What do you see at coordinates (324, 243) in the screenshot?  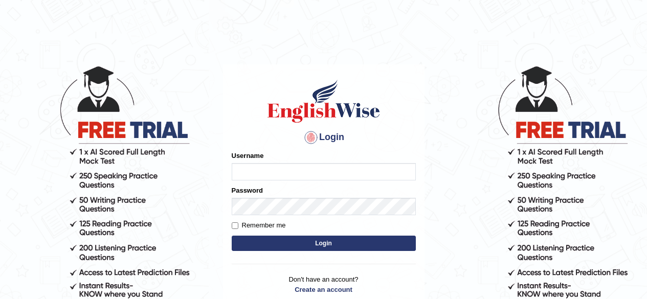 I see `button: Login` at bounding box center [324, 243].